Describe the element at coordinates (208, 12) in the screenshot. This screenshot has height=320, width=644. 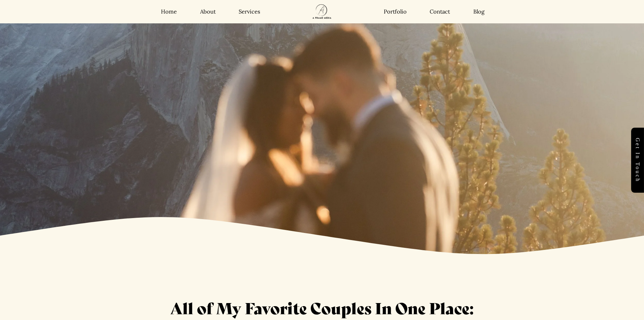
I see `a: About` at that location.